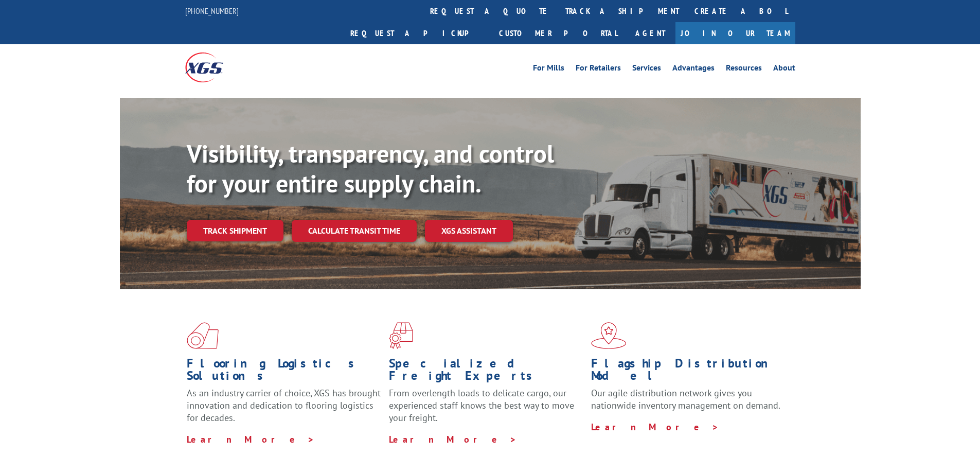 The width and height of the screenshot is (980, 473). I want to click on a: Request a pickup, so click(417, 33).